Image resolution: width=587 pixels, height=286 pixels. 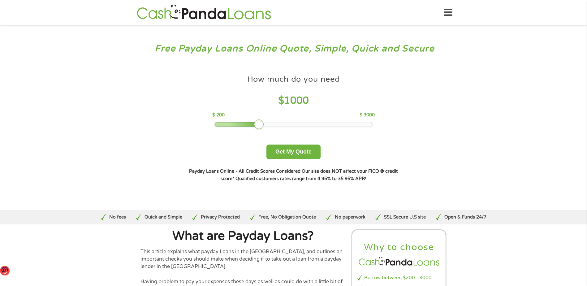 I want to click on strong: Qualified customers rates range from 4.95% to 35.95% APR¹, so click(x=301, y=178).